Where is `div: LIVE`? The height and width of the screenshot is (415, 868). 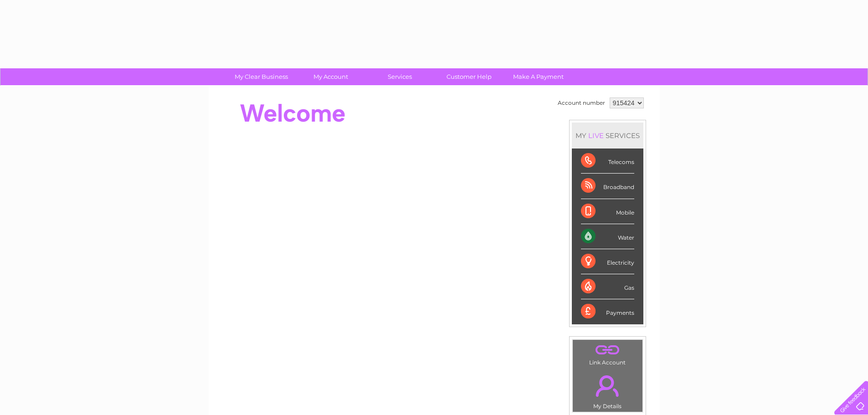
div: LIVE is located at coordinates (596, 136).